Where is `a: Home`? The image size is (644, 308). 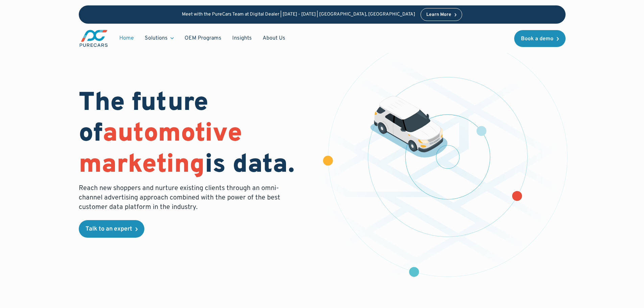
a: Home is located at coordinates (126, 38).